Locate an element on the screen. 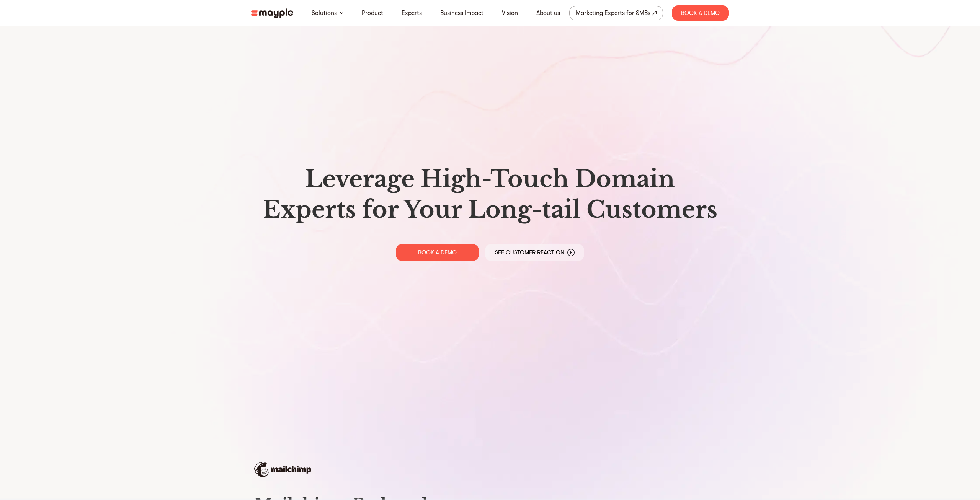 This screenshot has height=500, width=980. a: About us is located at coordinates (548, 13).